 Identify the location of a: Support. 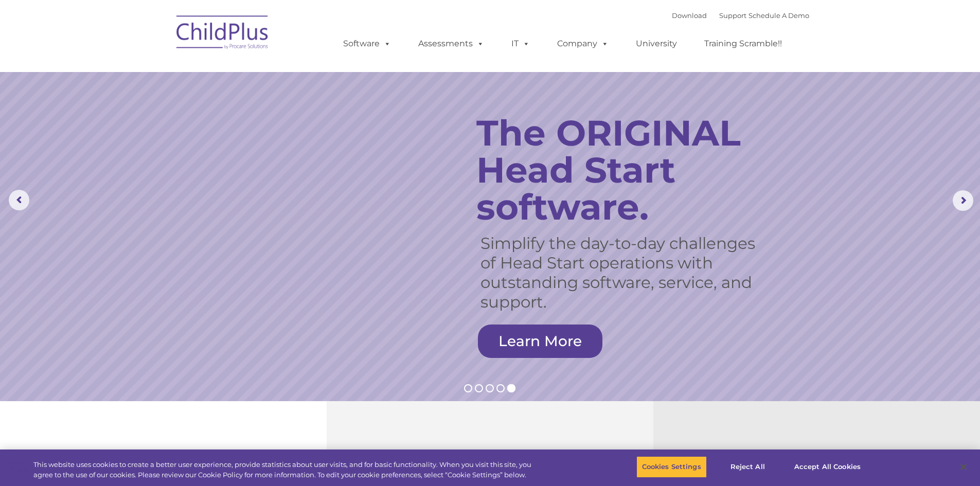
(733, 15).